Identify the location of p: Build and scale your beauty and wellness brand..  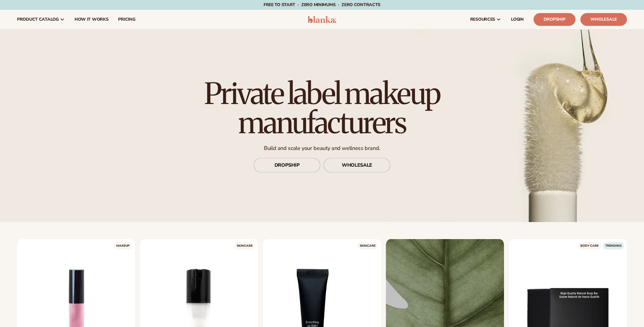
(322, 148).